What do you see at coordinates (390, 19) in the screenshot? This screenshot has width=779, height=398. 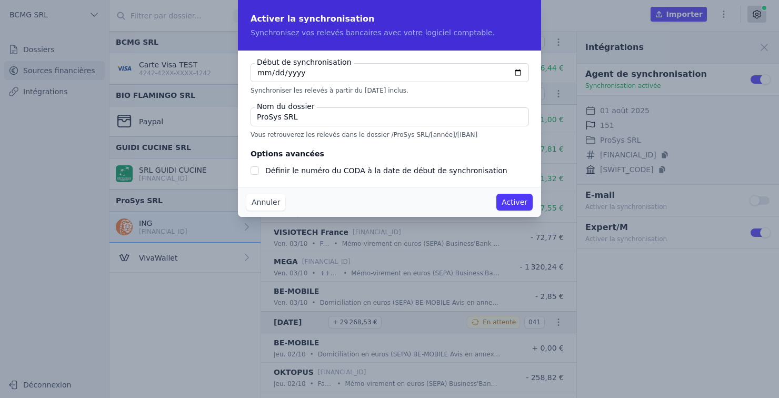 I see `h2: Activer la synchronisation` at bounding box center [390, 19].